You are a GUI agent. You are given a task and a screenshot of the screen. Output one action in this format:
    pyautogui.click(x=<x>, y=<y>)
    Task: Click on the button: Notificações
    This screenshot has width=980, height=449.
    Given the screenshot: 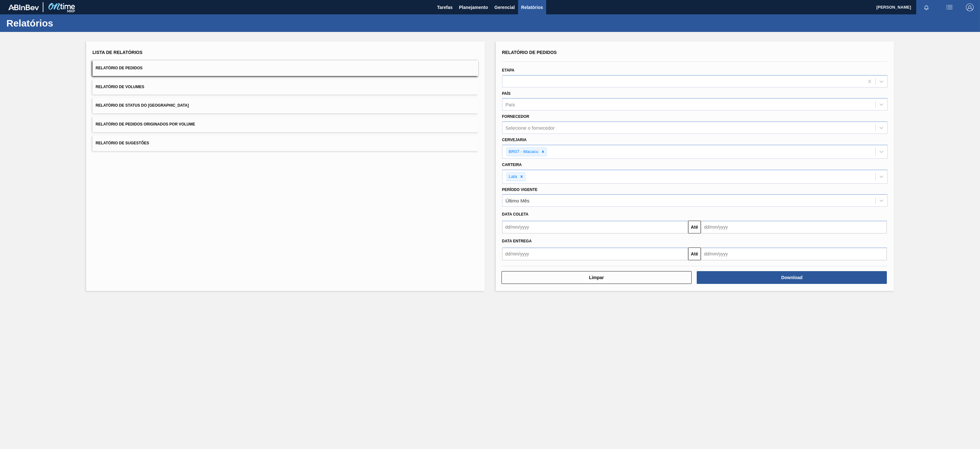 What is the action you would take?
    pyautogui.click(x=927, y=8)
    